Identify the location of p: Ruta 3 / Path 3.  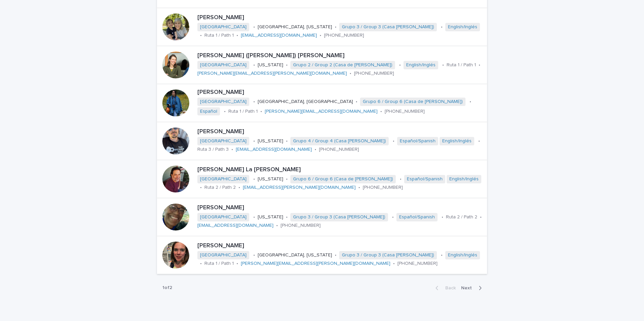
(213, 150).